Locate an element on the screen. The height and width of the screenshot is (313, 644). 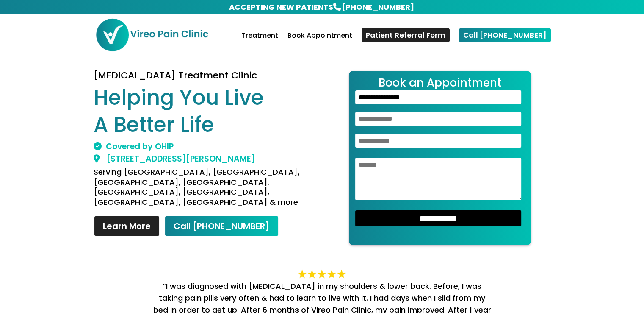
h2: Covered by OHIP is located at coordinates (204, 149).